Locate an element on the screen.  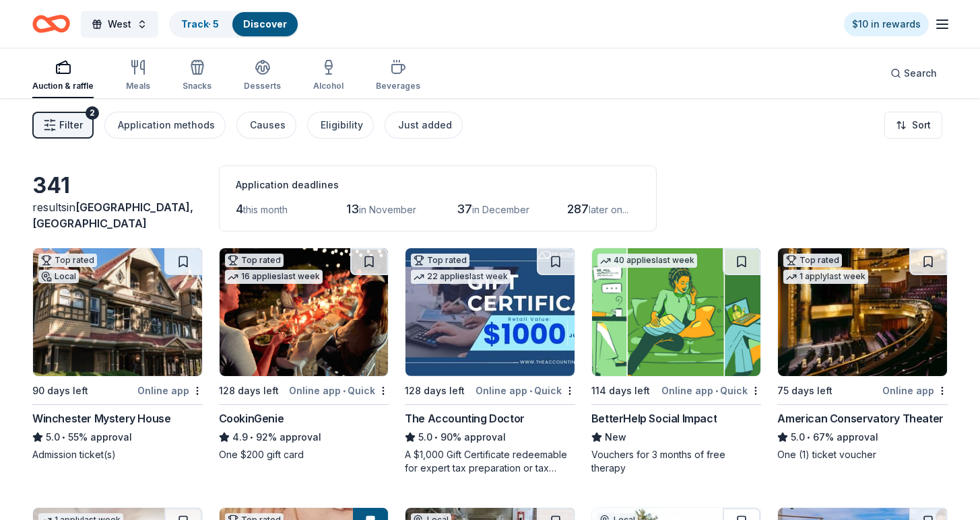
div: Admission ticket(s) is located at coordinates (117, 455).